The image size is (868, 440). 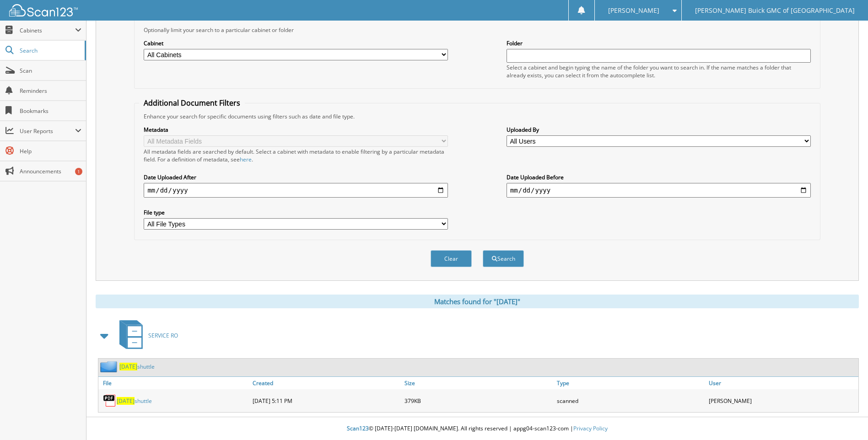 I want to click on span: Scan, so click(x=50, y=71).